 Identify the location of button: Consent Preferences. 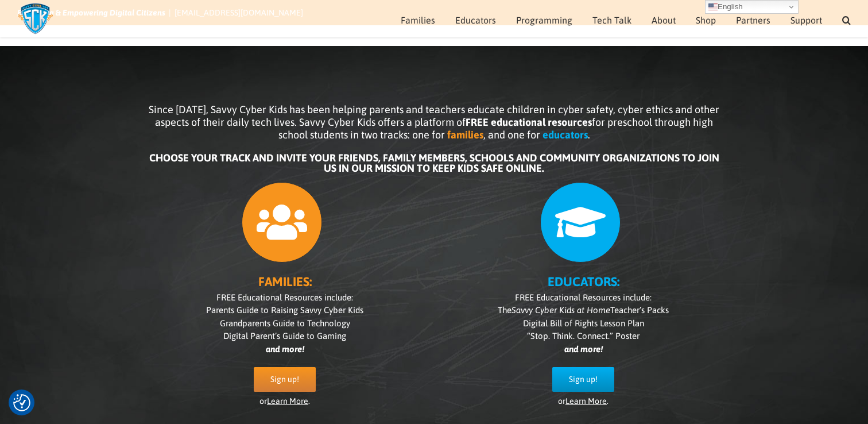
(22, 402).